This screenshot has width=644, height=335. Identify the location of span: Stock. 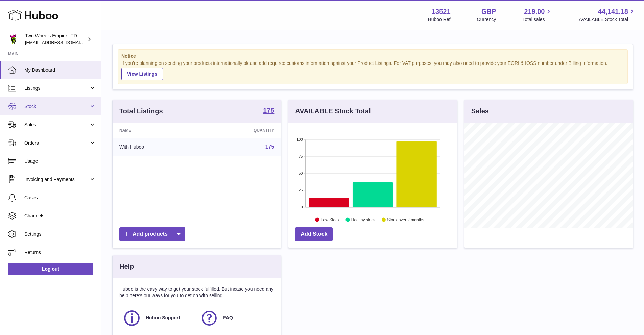
(57, 107).